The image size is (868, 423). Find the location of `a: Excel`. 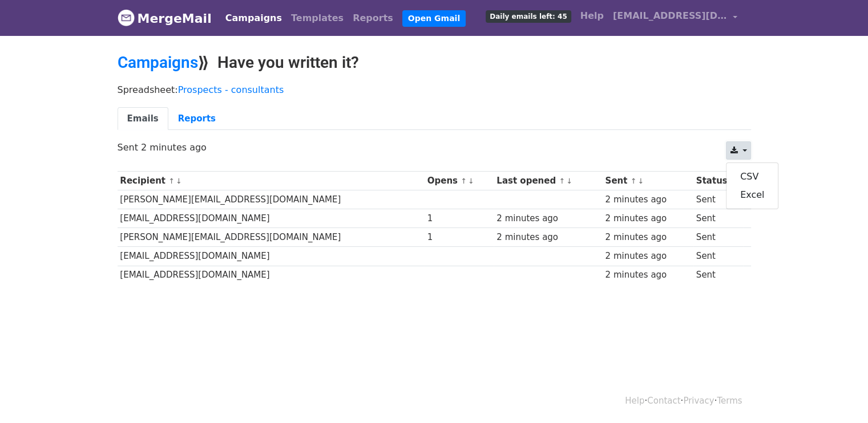

a: Excel is located at coordinates (752, 195).